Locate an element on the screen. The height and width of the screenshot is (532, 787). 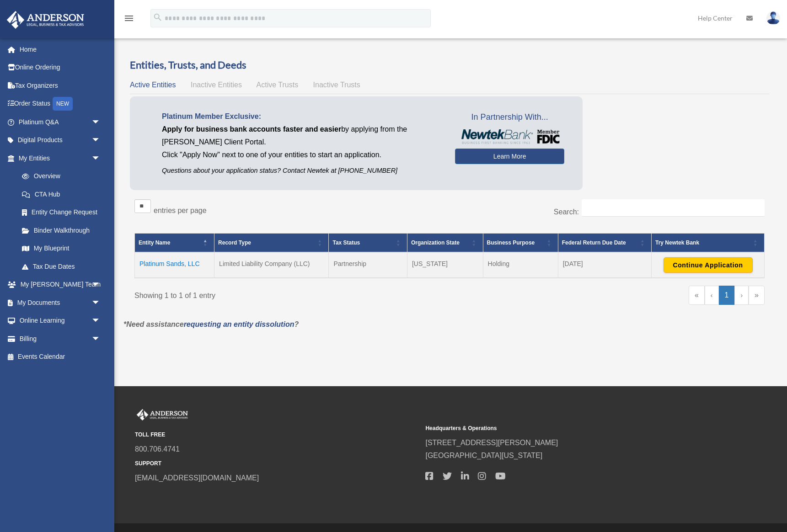
a: Online Learningarrow_drop_down is located at coordinates (60, 321).